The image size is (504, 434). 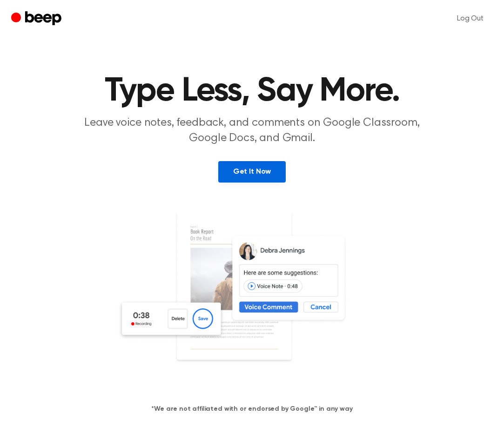 What do you see at coordinates (470, 19) in the screenshot?
I see `a: Log Out` at bounding box center [470, 19].